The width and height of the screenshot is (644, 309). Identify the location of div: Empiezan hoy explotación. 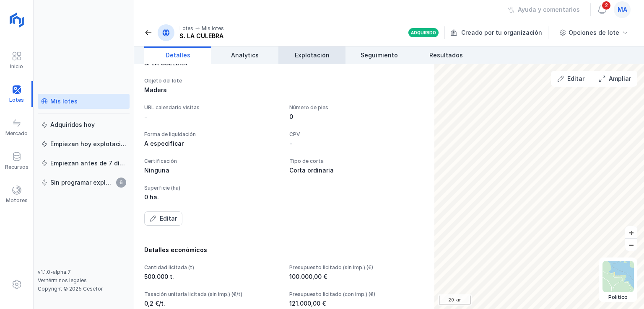
(88, 144).